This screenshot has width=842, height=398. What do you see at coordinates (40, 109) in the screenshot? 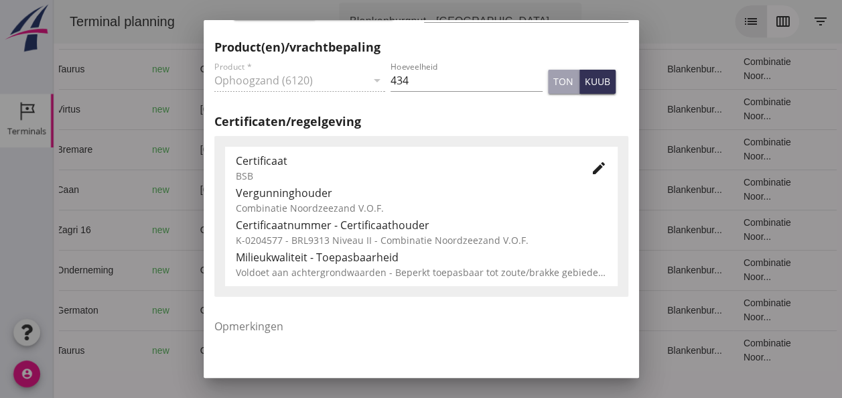
I see `div: Virtus` at bounding box center [40, 109].